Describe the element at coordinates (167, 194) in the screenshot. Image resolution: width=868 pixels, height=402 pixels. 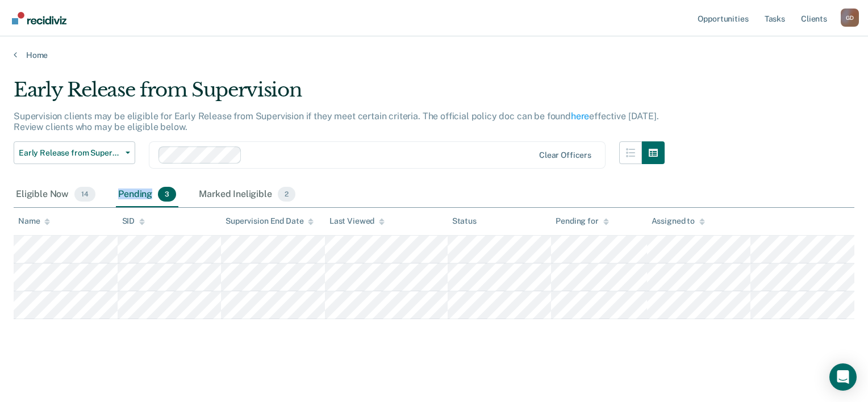
I see `span: 3` at that location.